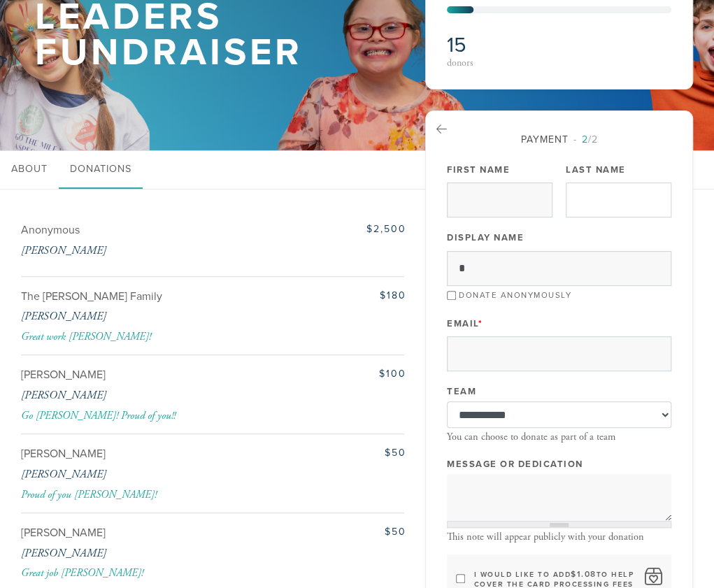  Describe the element at coordinates (585, 139) in the screenshot. I see `span: /2` at that location.